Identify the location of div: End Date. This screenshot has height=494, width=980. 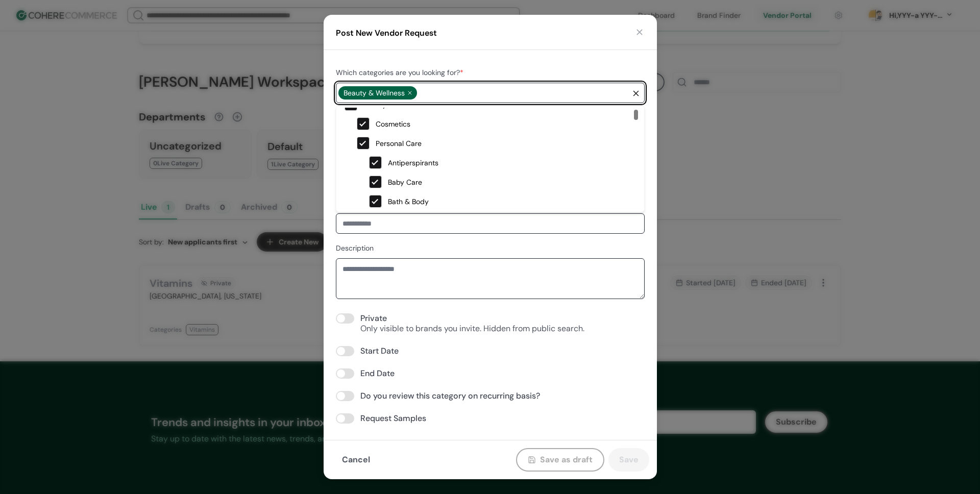
(502, 373).